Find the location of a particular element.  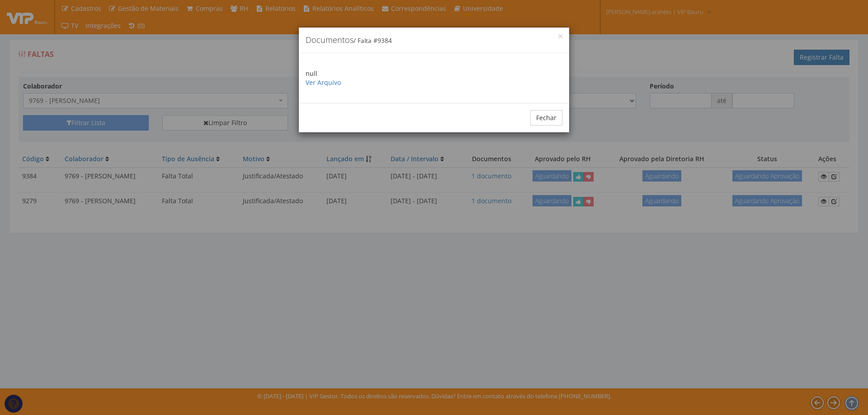

small: / Falta # is located at coordinates (372, 40).